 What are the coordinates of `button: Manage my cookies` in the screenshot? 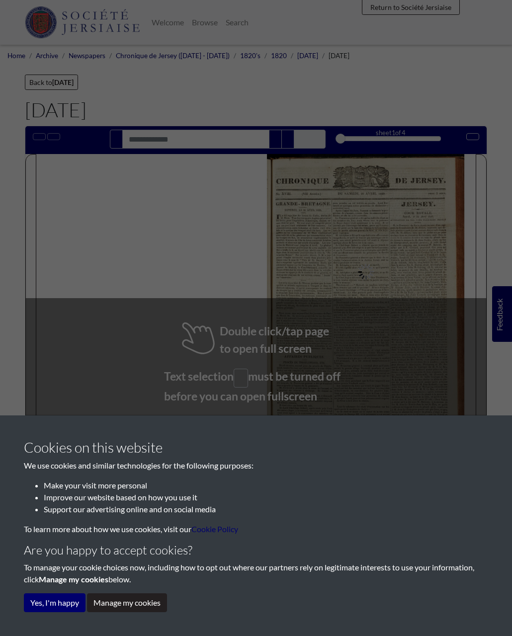 It's located at (127, 603).